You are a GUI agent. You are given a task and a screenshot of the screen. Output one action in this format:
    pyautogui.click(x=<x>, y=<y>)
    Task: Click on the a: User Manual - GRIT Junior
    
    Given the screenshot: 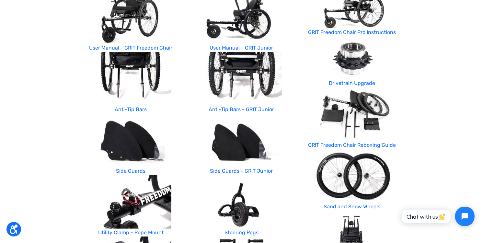 What is the action you would take?
    pyautogui.click(x=242, y=48)
    